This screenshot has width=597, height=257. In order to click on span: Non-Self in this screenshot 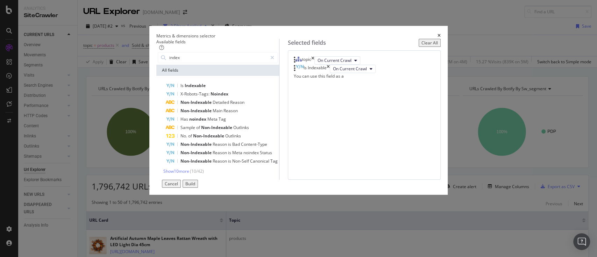, I will do `click(241, 161)`.